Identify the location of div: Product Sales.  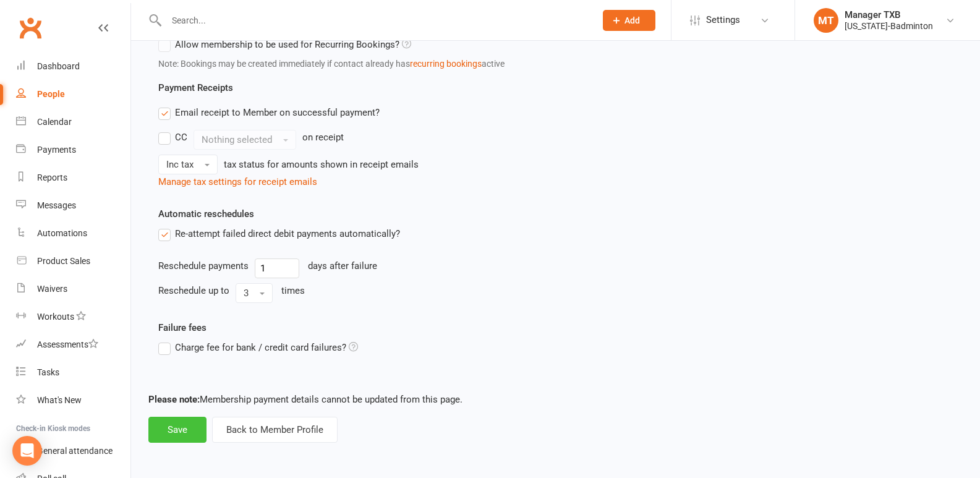
(63, 260).